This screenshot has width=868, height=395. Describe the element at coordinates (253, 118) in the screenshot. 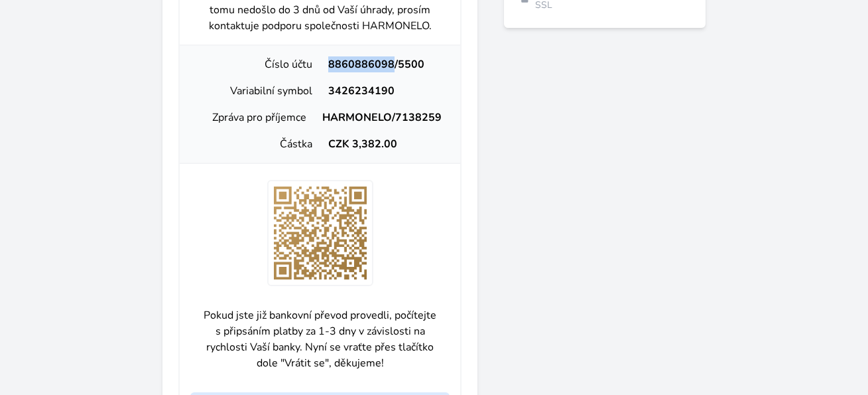

I see `div: Zpráva pro příjemce` at that location.